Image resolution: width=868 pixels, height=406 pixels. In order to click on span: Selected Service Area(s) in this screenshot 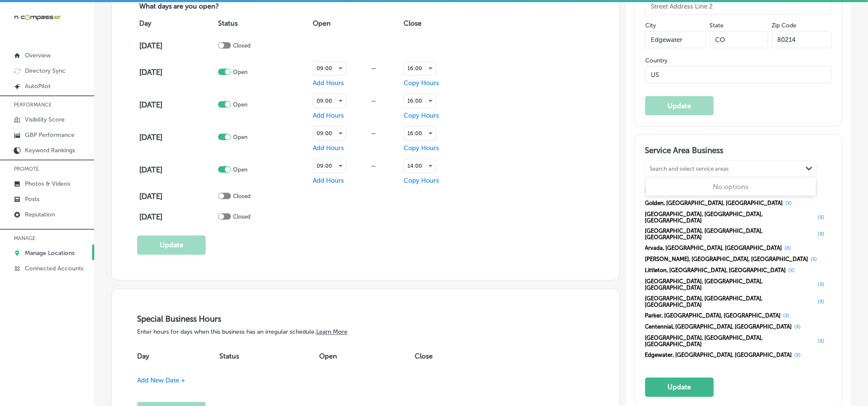, I will do `click(675, 190)`.